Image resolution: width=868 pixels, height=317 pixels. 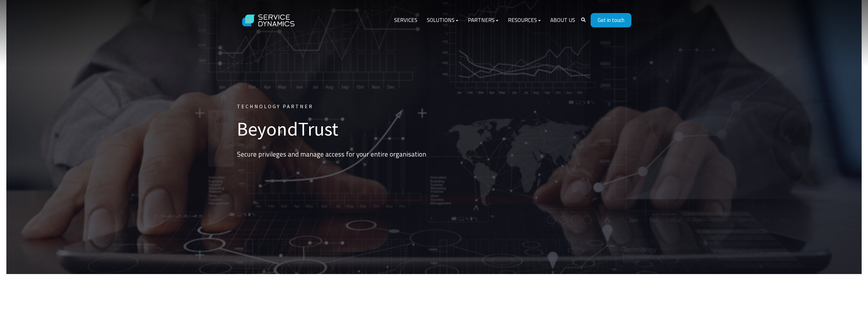 I want to click on a: Services, so click(x=406, y=20).